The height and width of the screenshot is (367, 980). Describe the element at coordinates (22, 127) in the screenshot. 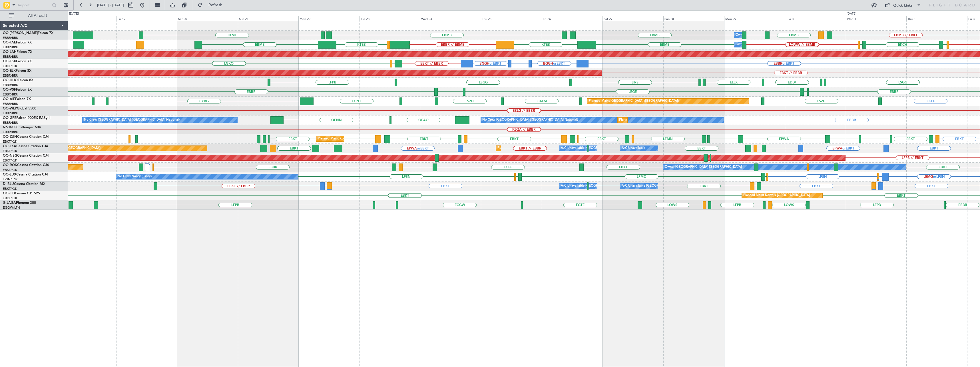

I see `a: N604GFChallenger 604` at that location.